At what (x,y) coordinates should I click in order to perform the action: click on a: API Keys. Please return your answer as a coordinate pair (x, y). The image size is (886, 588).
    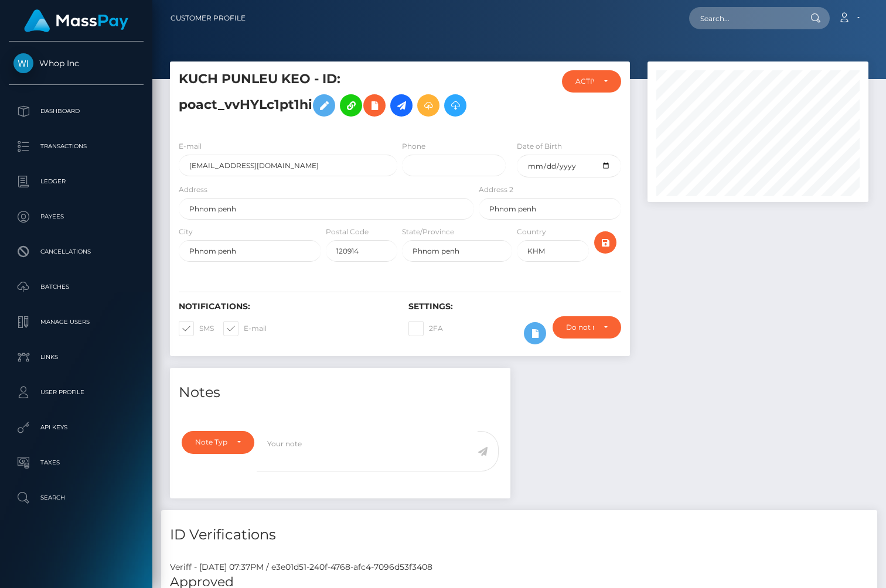
    Looking at the image, I should click on (76, 427).